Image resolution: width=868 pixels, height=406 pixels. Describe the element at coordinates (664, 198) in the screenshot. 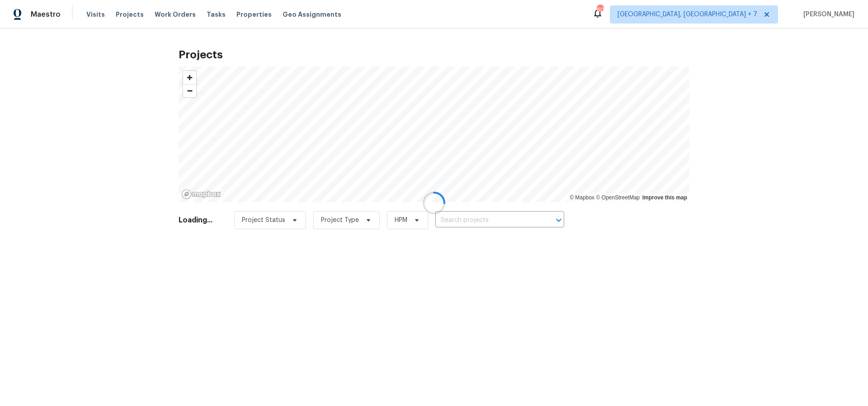

I see `a: Improve this map` at that location.